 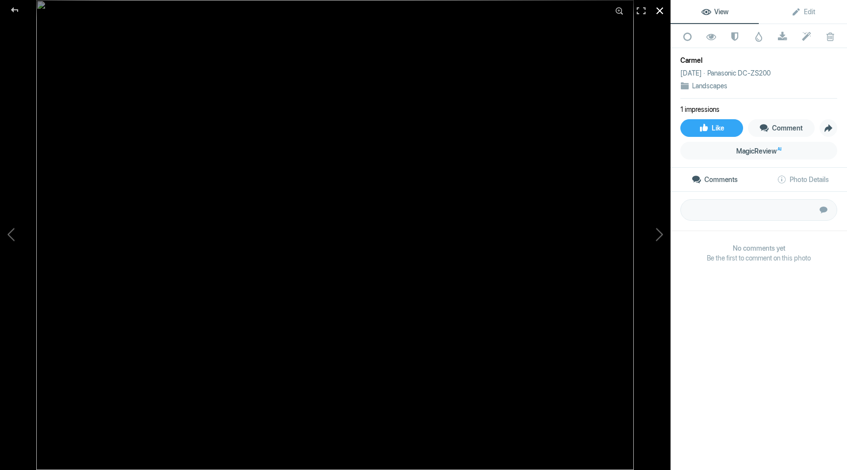 What do you see at coordinates (759, 151) in the screenshot?
I see `a: MagicReviewAI` at bounding box center [759, 151].